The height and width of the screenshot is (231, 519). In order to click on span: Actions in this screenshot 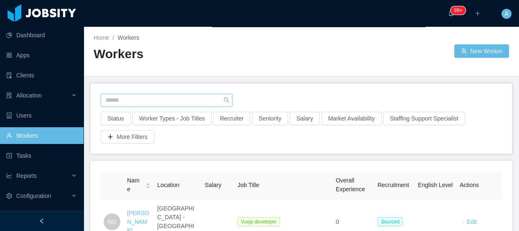, I will do `click(469, 185)`.